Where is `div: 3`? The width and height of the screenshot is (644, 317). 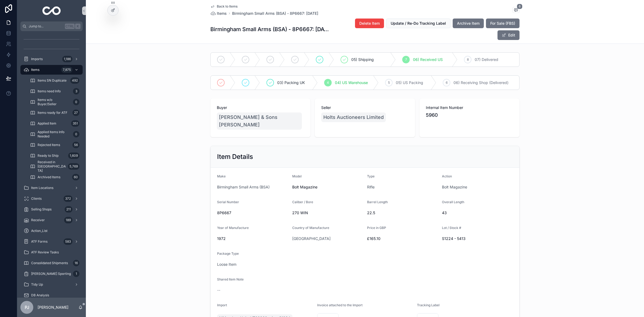 div: 3 is located at coordinates (76, 91).